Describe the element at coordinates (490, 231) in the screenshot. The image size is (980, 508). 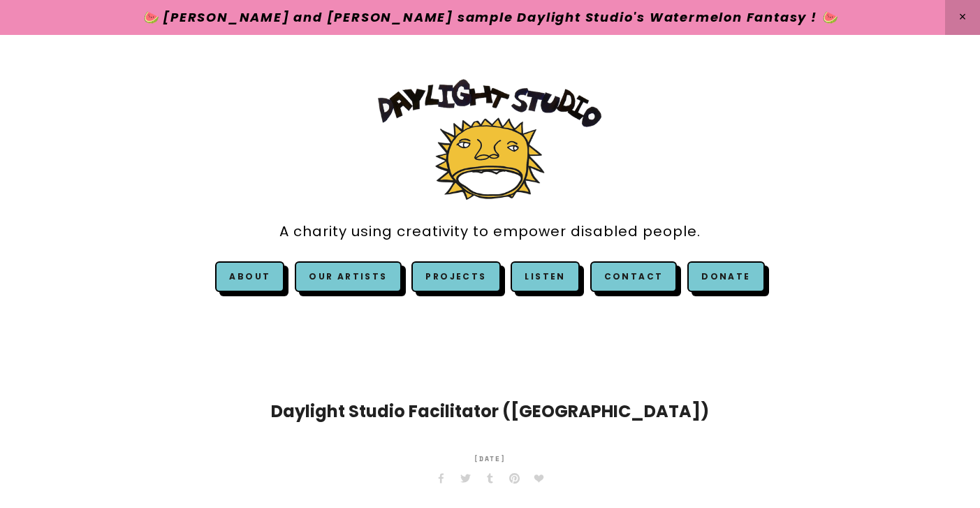
I see `a: A charity using creativity to empower disabled people.` at that location.